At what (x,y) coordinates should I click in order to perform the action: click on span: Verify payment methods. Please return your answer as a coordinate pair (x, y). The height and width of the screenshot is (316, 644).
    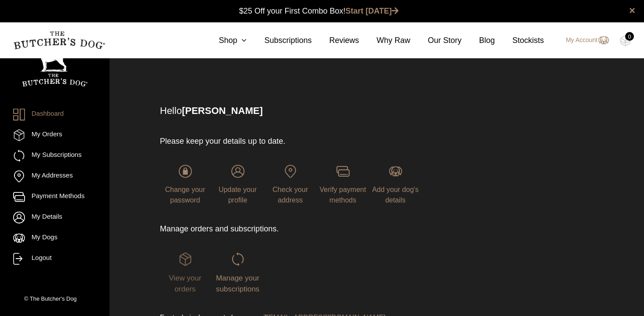
    Looking at the image, I should click on (343, 195).